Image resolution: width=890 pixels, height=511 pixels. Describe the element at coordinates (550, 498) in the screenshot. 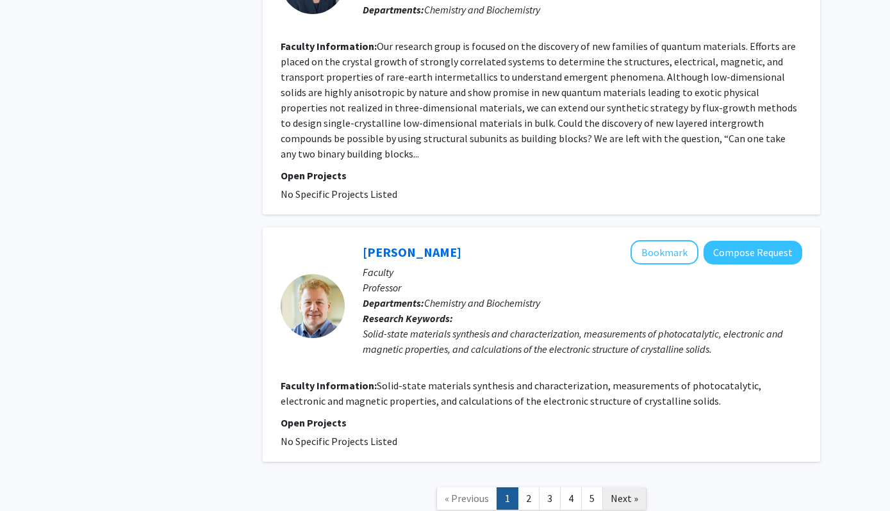

I see `a: 3` at that location.